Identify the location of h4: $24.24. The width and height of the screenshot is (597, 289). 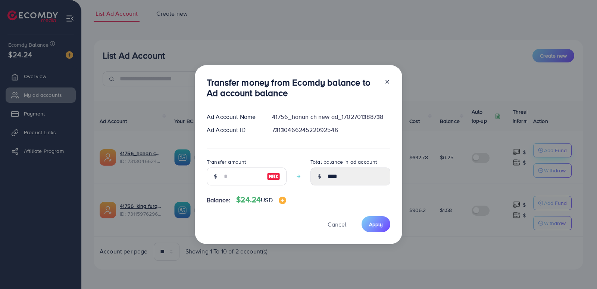
(261, 199).